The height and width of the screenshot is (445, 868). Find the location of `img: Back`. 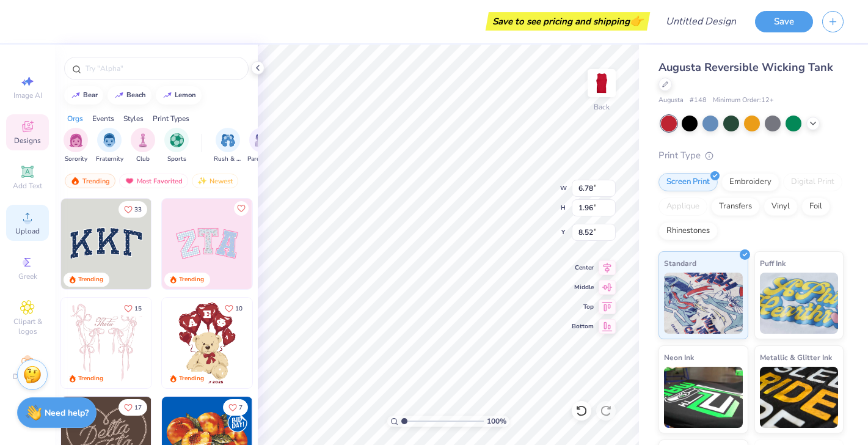

img: Back is located at coordinates (601, 83).